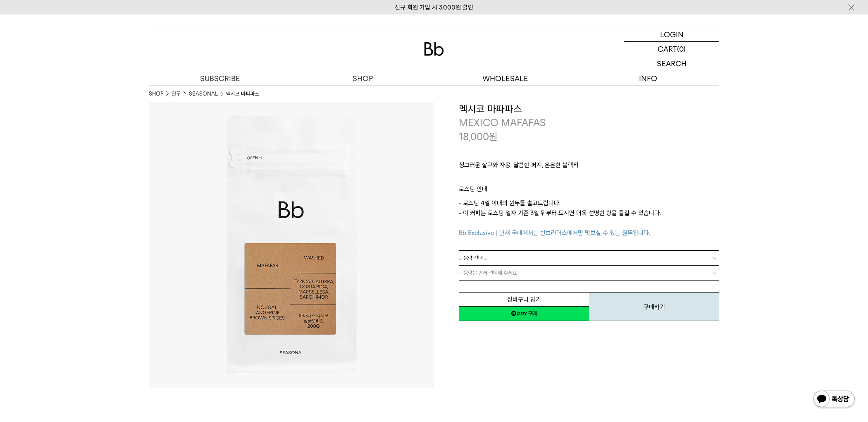  I want to click on p: (0), so click(681, 49).